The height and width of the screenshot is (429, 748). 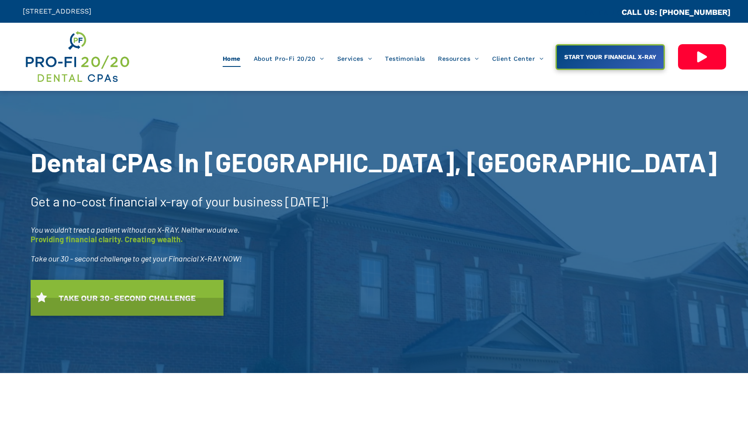 I want to click on span: START YOUR FINANCIAL X-RAY, so click(x=610, y=57).